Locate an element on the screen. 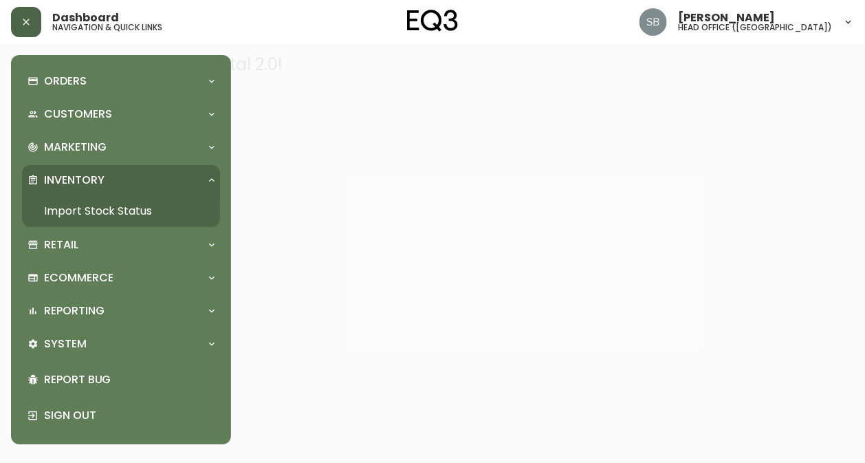 This screenshot has width=865, height=463. div: Report Bug is located at coordinates (121, 380).